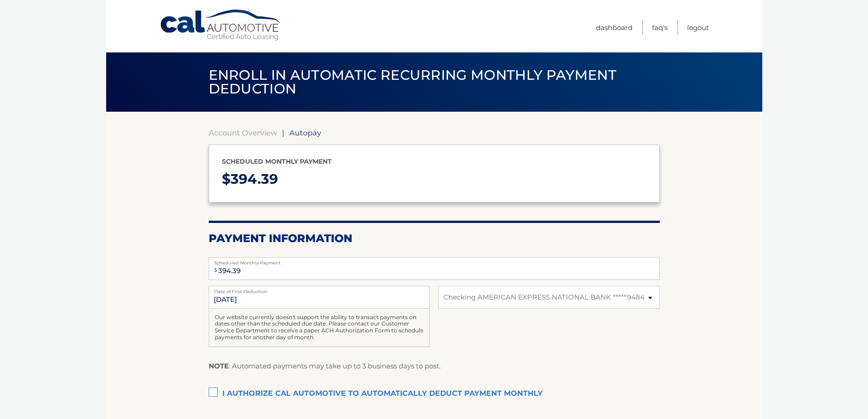 The height and width of the screenshot is (419, 868). What do you see at coordinates (243, 132) in the screenshot?
I see `a: Account Overview` at bounding box center [243, 132].